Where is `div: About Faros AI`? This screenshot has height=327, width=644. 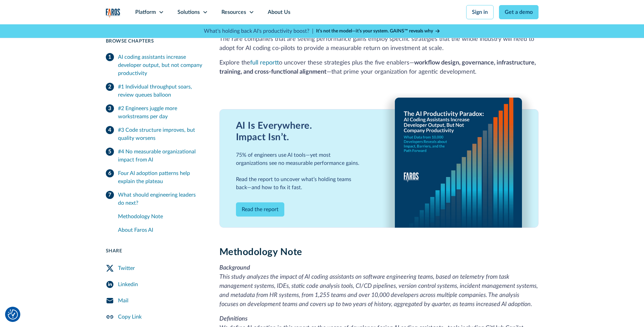 div: About Faros AI is located at coordinates (161, 230).